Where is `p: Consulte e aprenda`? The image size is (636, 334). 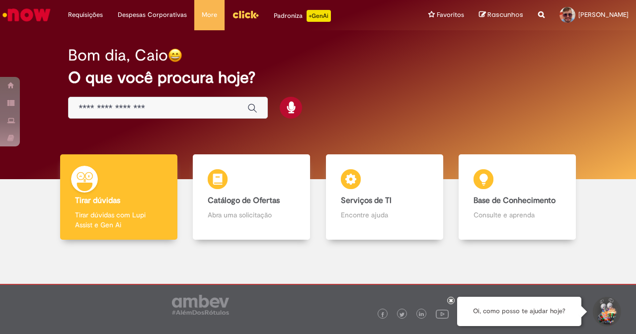 p: Consulte e aprenda is located at coordinates (517, 215).